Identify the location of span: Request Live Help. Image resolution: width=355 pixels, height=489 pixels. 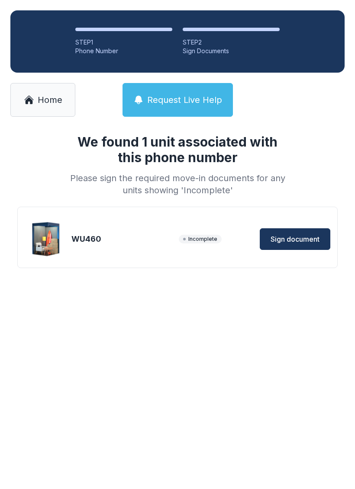
(184, 100).